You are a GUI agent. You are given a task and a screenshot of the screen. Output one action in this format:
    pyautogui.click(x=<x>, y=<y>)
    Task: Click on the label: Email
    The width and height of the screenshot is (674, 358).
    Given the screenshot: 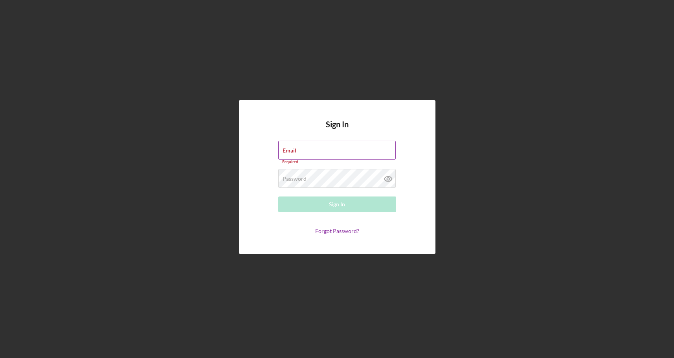 What is the action you would take?
    pyautogui.click(x=289, y=151)
    